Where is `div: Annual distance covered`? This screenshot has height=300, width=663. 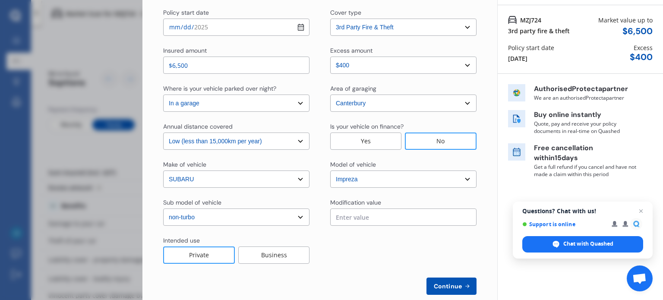 div: Annual distance covered is located at coordinates (198, 127).